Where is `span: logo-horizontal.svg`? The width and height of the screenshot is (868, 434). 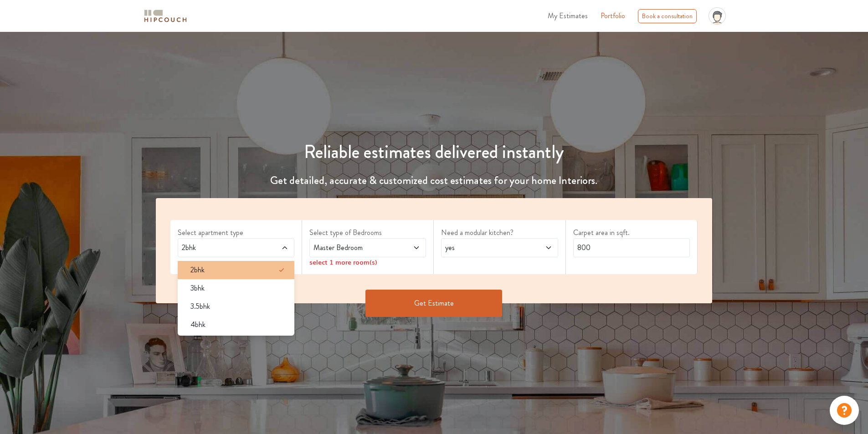
span: logo-horizontal.svg is located at coordinates (165, 16).